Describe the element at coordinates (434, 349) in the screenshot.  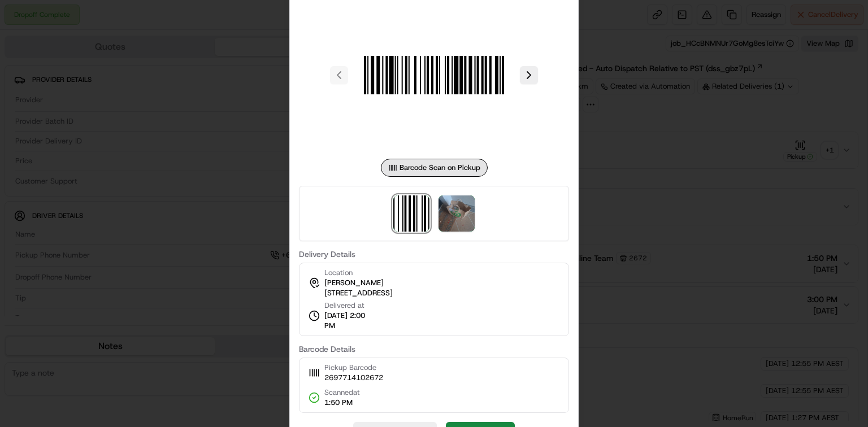
I see `label: Barcode Details` at that location.